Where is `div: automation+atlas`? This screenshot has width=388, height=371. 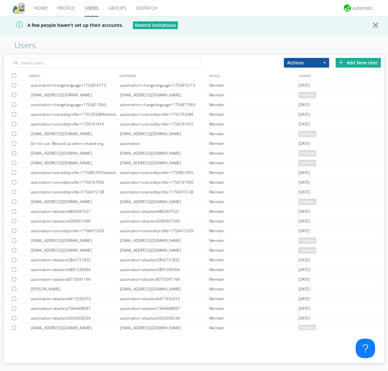
div: automation+atlas is located at coordinates (364, 8).